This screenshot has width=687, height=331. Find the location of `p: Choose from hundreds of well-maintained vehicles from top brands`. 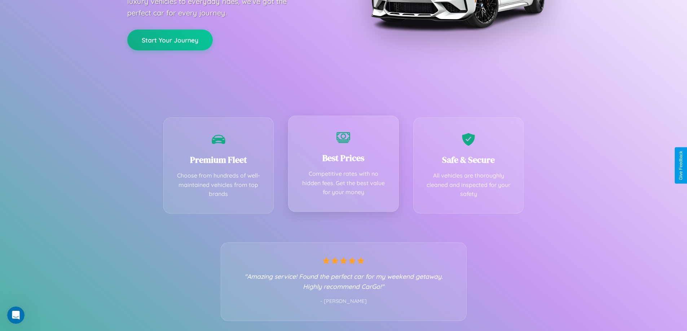

p: Choose from hundreds of well-maintained vehicles from top brands is located at coordinates (219, 185).